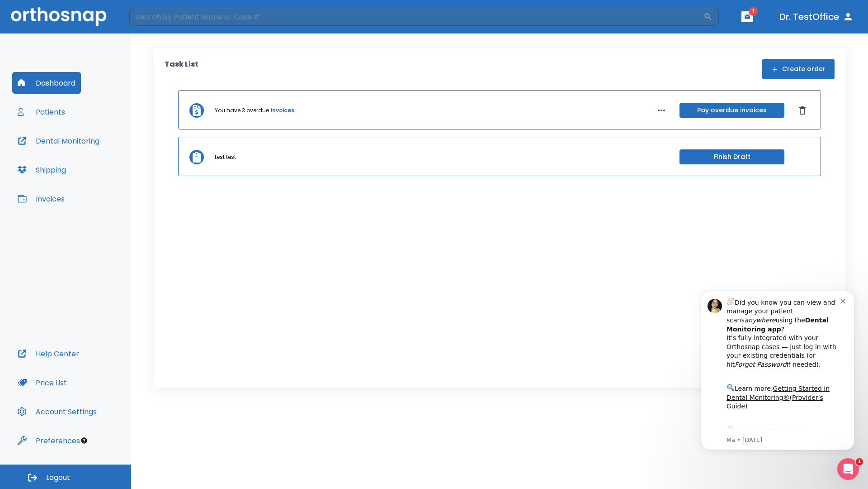  What do you see at coordinates (27, 24) in the screenshot?
I see `img: Profile image for Ma` at bounding box center [27, 24].